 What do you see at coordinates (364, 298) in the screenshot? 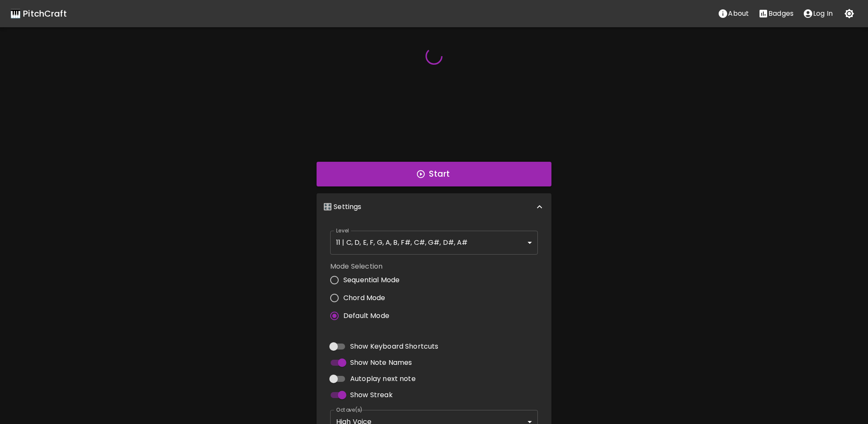
I see `span: Chord Mode` at bounding box center [364, 298].